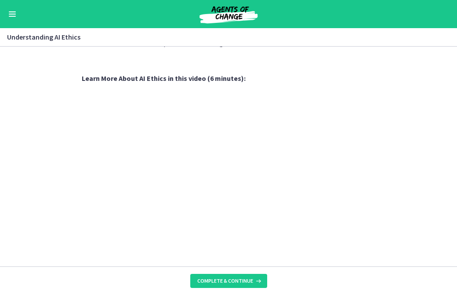 Image resolution: width=457 pixels, height=295 pixels. I want to click on button: Enable menu, so click(12, 14).